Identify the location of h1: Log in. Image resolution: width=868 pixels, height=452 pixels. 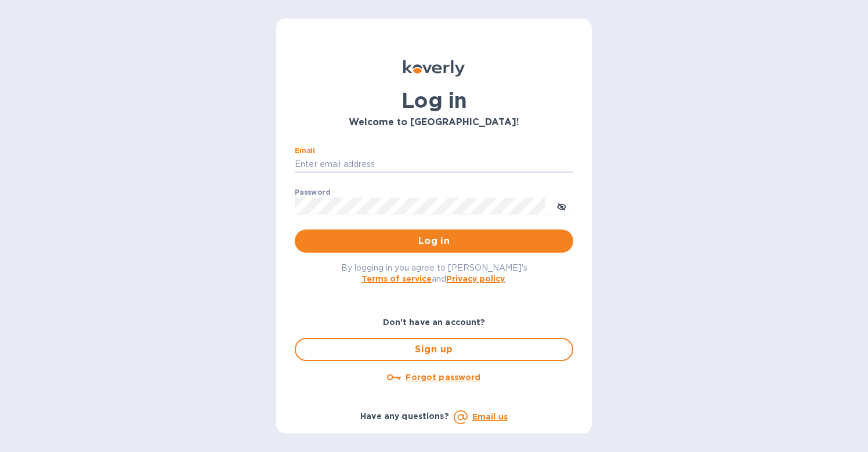
(434, 100).